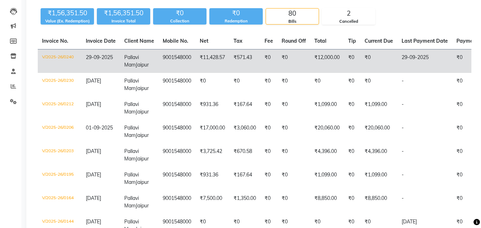 The height and width of the screenshot is (228, 481). What do you see at coordinates (294, 41) in the screenshot?
I see `span: Round Off` at bounding box center [294, 41].